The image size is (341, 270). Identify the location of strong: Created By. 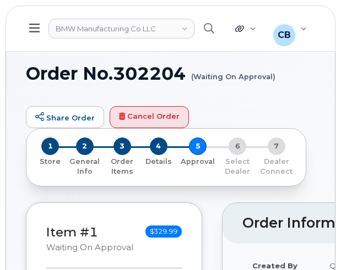
(275, 266).